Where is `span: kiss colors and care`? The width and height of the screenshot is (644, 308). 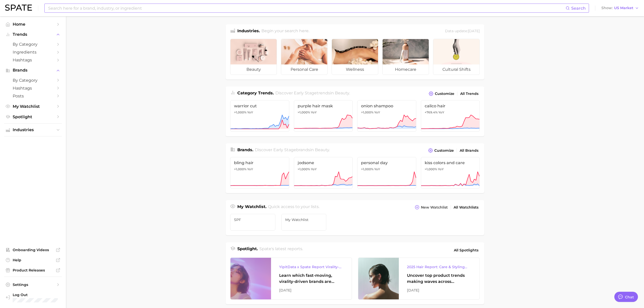 span: kiss colors and care is located at coordinates (450, 163).